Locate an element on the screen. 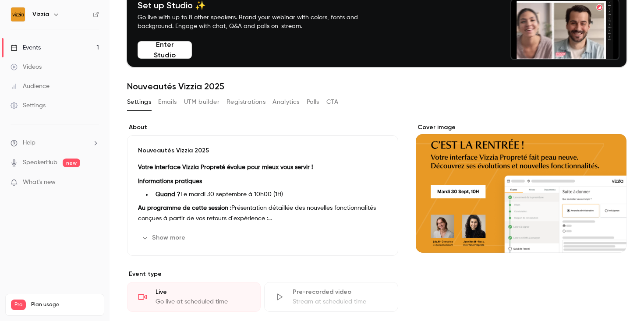  li: Le mardi 30 septembre à 10h00 (1H) is located at coordinates (269, 195).